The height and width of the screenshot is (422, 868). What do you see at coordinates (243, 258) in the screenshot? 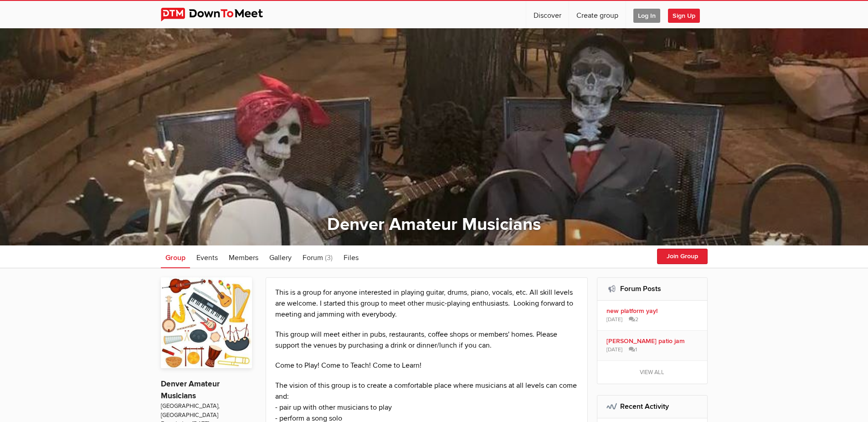
I see `span: Members` at bounding box center [243, 258].